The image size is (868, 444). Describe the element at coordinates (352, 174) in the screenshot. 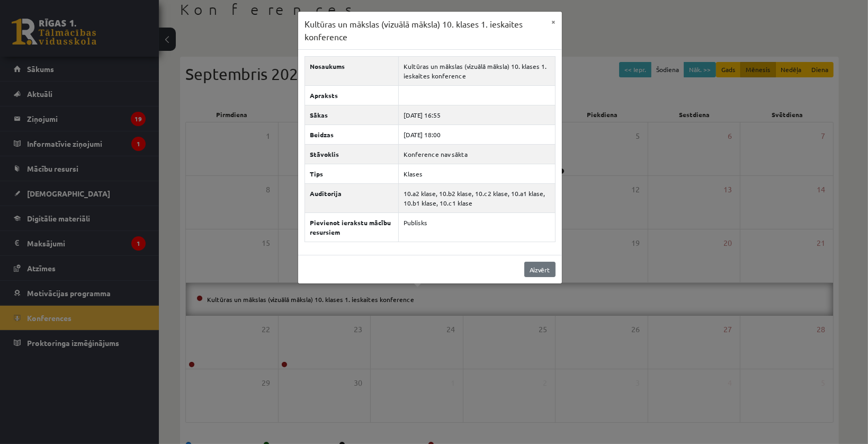

I see `th: Tips` at that location.